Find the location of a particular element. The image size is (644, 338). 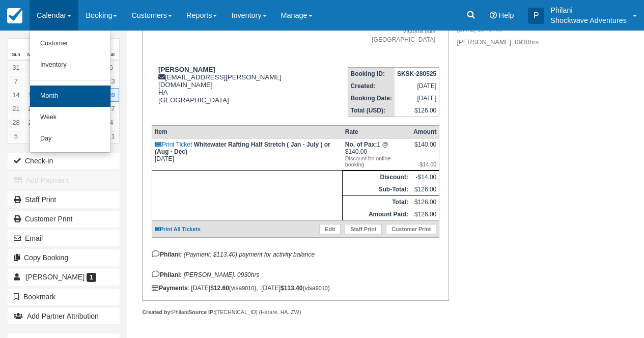

a: 14 is located at coordinates (16, 95).